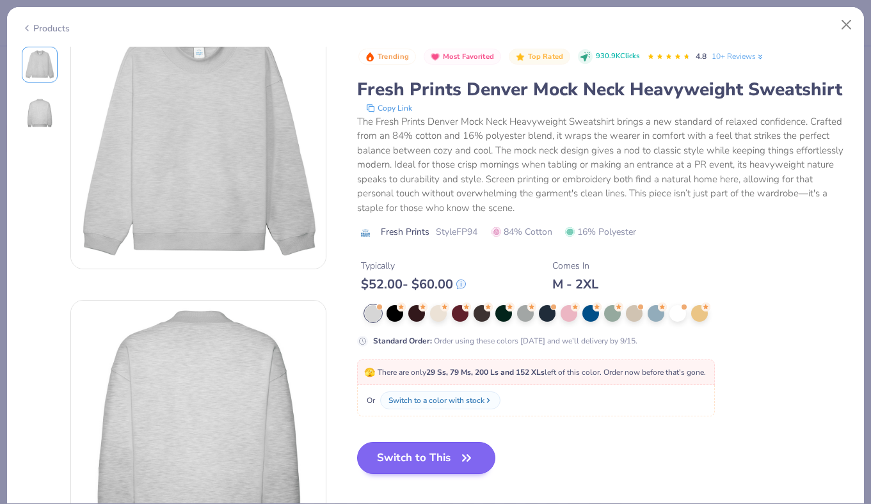  Describe the element at coordinates (389, 108) in the screenshot. I see `button: copy to clipboard` at that location.